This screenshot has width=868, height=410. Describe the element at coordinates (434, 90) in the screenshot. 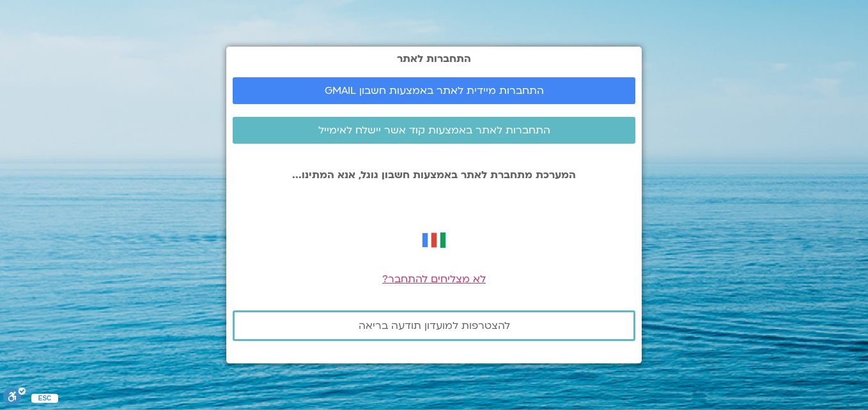

I see `a: התחברות מיידית לאתר באמצעות חשבון GMAIL` at that location.